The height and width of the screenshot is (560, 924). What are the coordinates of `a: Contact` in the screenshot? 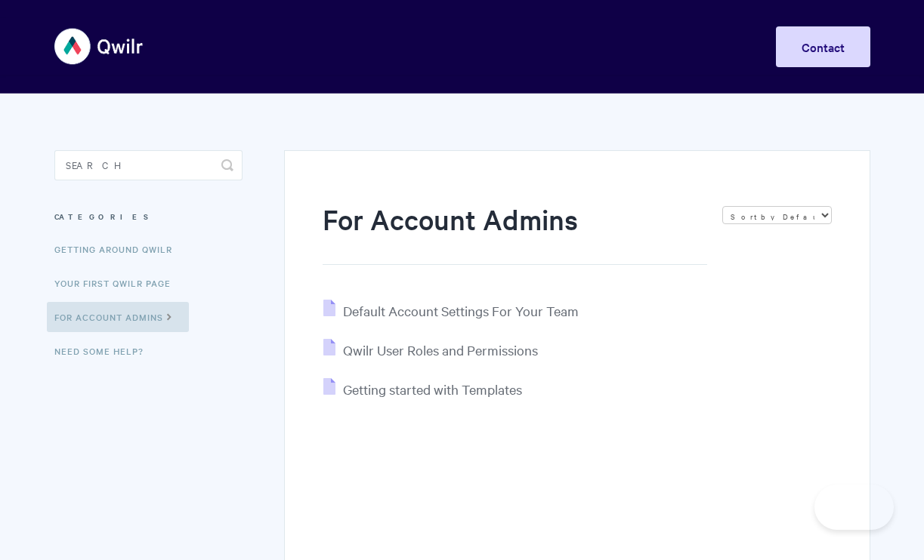 It's located at (822, 47).